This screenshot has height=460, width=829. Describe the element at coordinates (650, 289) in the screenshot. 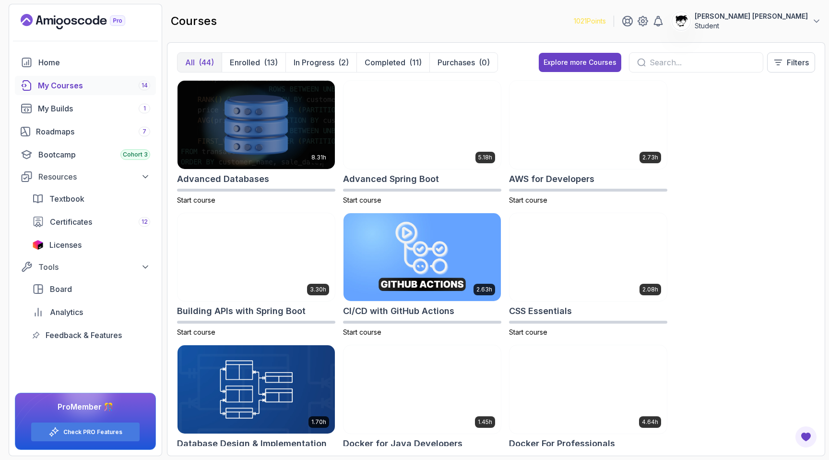

I see `p: 2.08h` at that location.